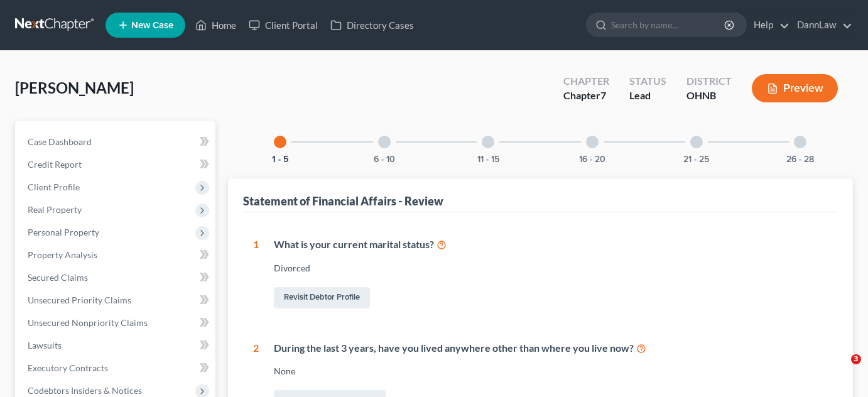  I want to click on span: Credit Report, so click(55, 164).